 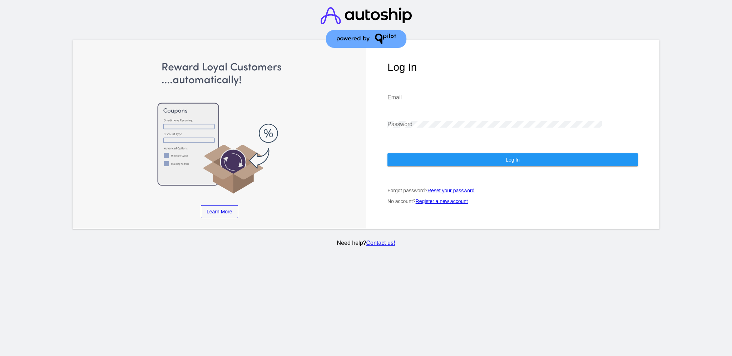 What do you see at coordinates (380, 243) in the screenshot?
I see `a: Contact us!` at bounding box center [380, 243].